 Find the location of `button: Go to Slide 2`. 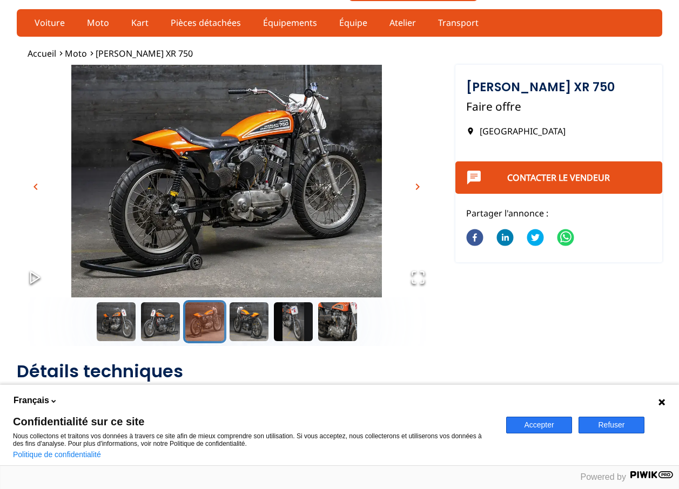

button: Go to Slide 2 is located at coordinates (160, 322).